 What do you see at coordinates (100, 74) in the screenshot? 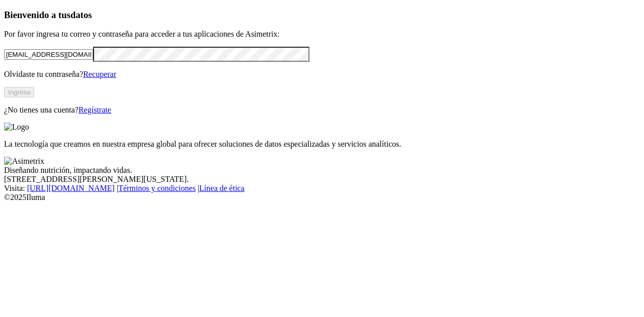
I see `a: Recuperar` at bounding box center [100, 74].